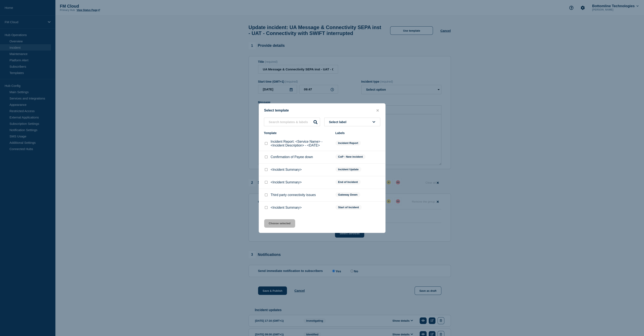 The height and width of the screenshot is (336, 644). What do you see at coordinates (348, 182) in the screenshot?
I see `span: End of Incident` at bounding box center [348, 182].